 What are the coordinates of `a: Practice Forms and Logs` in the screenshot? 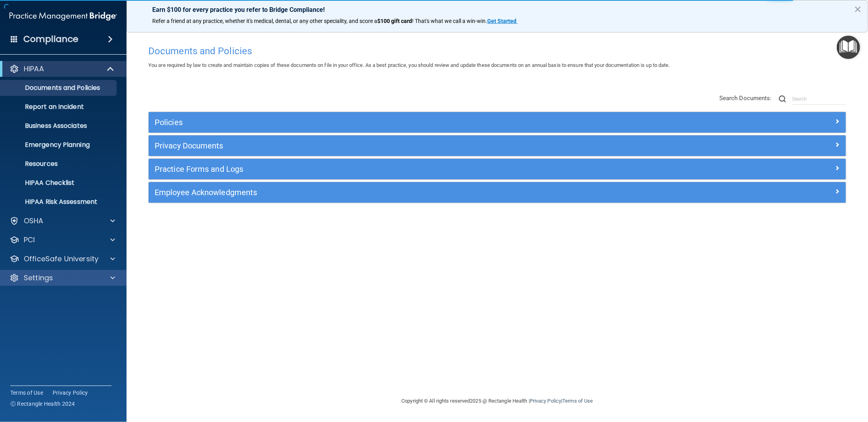 It's located at (497, 169).